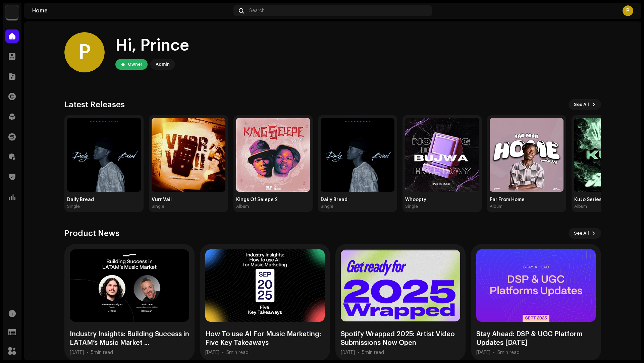  Describe the element at coordinates (265, 338) in the screenshot. I see `div: How To use AI For Music Marketing: Five Key Takeaways` at that location.